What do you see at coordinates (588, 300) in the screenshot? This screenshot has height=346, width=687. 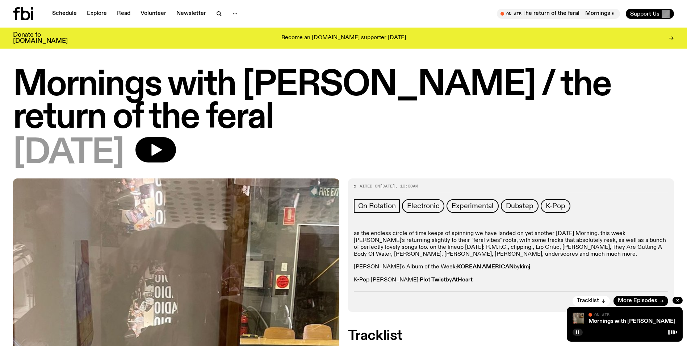 I see `span: Tracklist` at bounding box center [588, 300].